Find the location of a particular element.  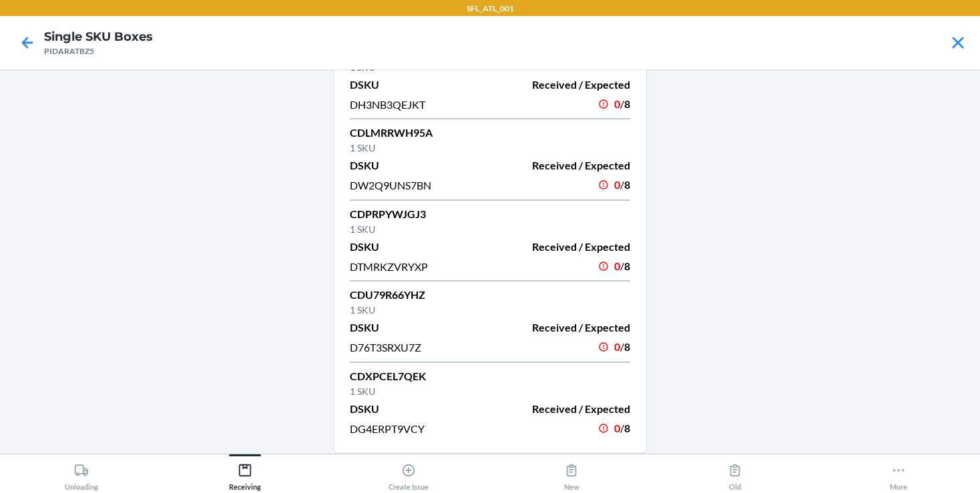

span: DTMRKZVRYXP is located at coordinates (389, 266).